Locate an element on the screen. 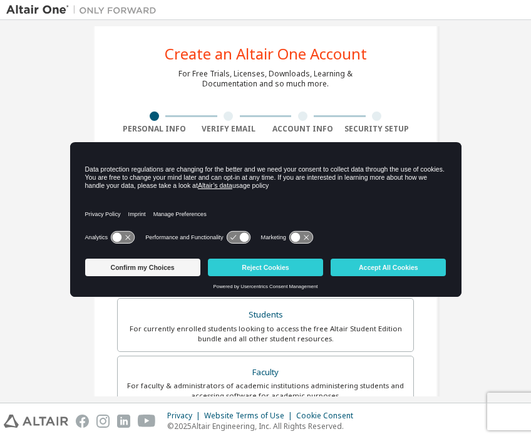 This screenshot has height=439, width=531. p: © 2025 Altair Engineering, Inc. All Rights Reserved. is located at coordinates (264, 426).